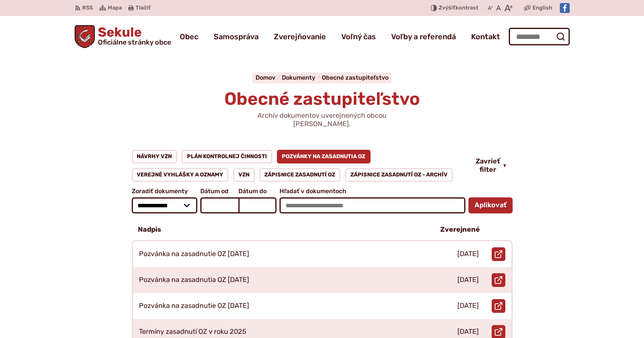  Describe the element at coordinates (219, 206) in the screenshot. I see `input: Dátum od` at that location.